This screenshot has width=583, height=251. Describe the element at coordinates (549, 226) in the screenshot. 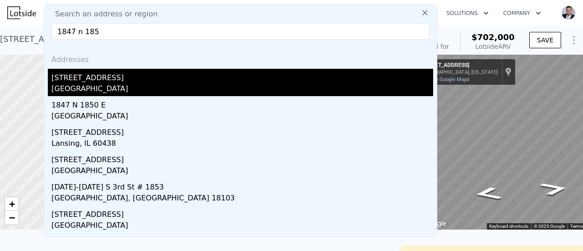

I see `span: © 2025 Google` at that location.